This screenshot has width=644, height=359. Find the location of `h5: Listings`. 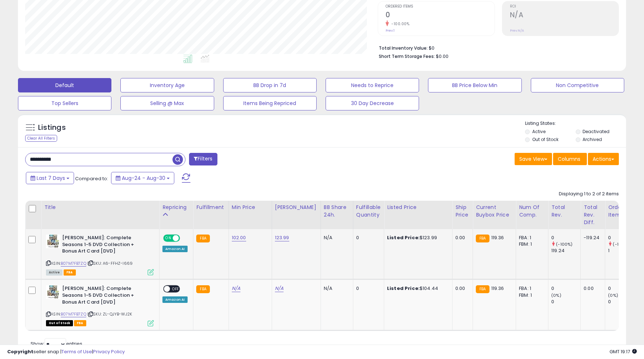

h5: Listings is located at coordinates (52, 128).